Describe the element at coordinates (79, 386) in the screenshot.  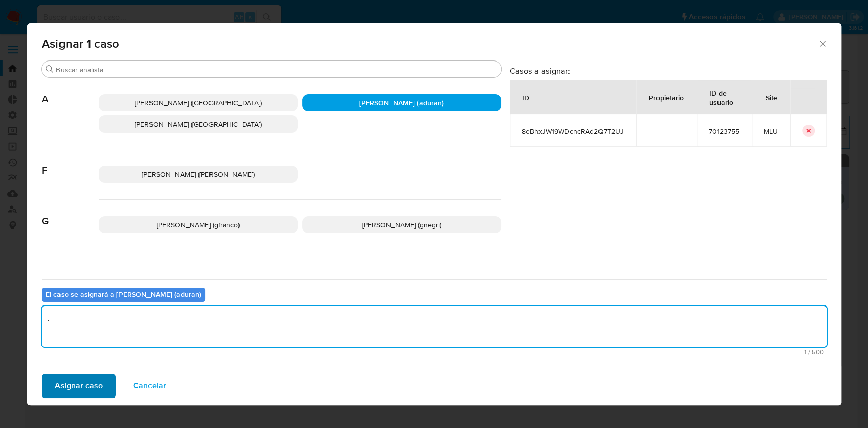
I see `span: Asignar caso` at that location.